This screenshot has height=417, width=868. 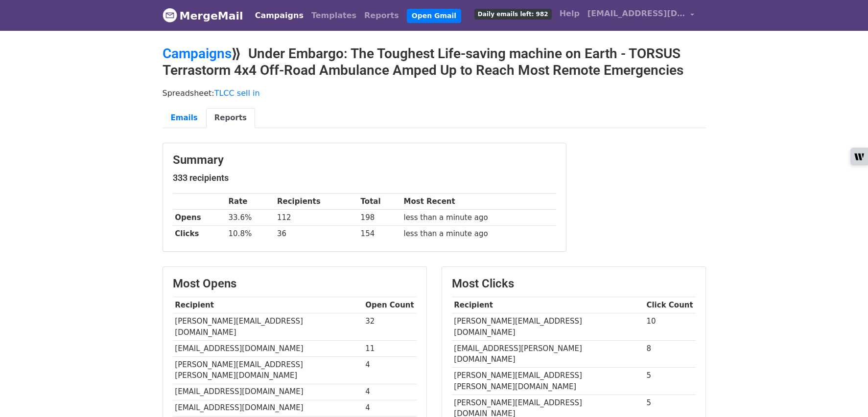 What do you see at coordinates (380, 202) in the screenshot?
I see `th: Total` at bounding box center [380, 202].